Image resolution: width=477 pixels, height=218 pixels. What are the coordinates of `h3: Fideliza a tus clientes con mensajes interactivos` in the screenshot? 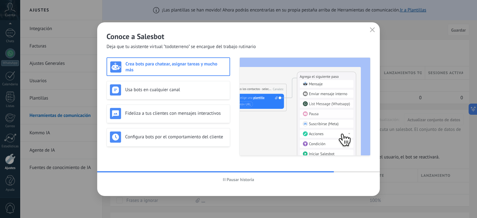 It's located at (176, 113).